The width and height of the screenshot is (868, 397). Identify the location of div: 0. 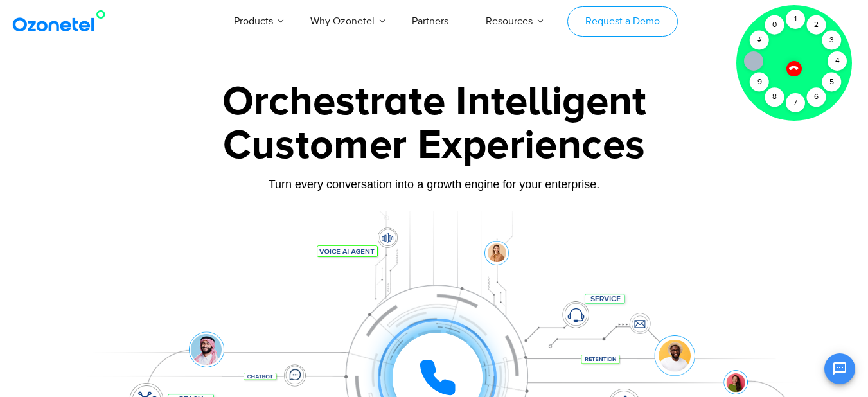
(775, 25).